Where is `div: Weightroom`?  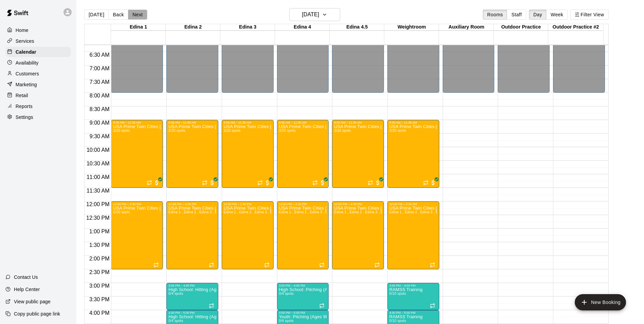
div: Weightroom is located at coordinates (411, 27).